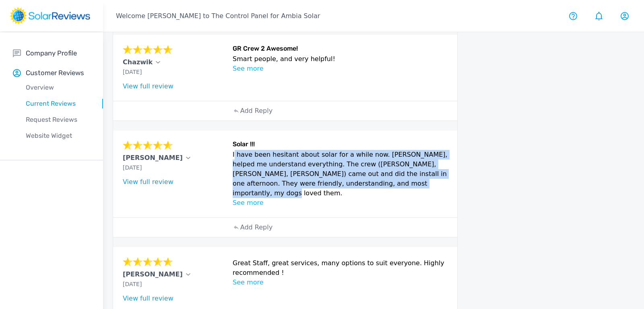 The height and width of the screenshot is (309, 644). Describe the element at coordinates (58, 120) in the screenshot. I see `p: Request Reviews` at that location.